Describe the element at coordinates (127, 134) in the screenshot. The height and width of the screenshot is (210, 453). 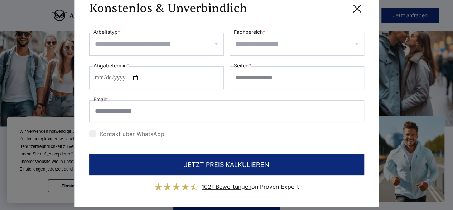
I see `label: Kontakt über WhatsApp` at that location.